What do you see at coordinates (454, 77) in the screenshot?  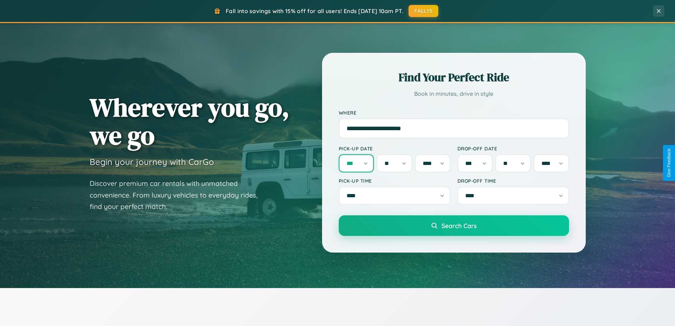 I see `h2: Find Your Perfect Ride` at bounding box center [454, 77].